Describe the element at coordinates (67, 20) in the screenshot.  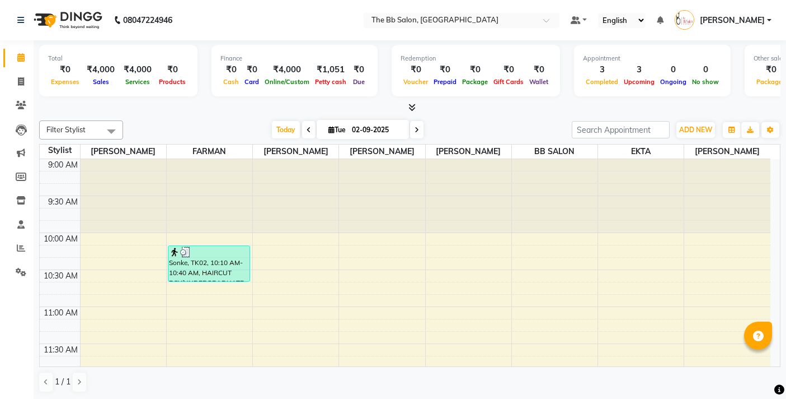
I see `img: logo` at that location.